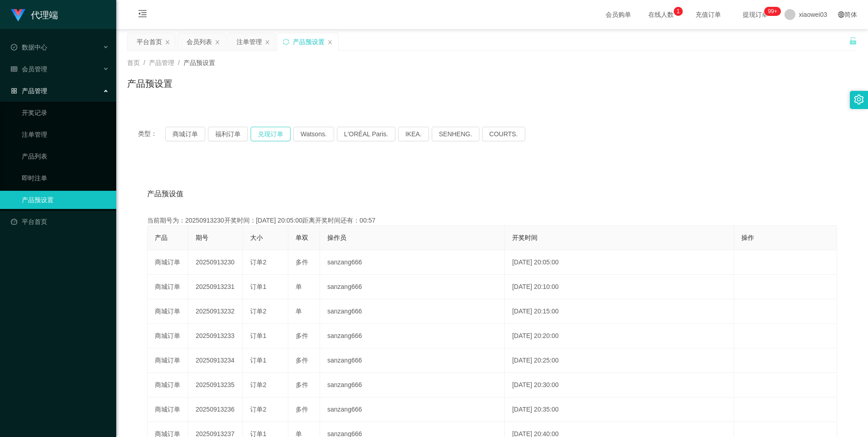 This screenshot has height=437, width=868. Describe the element at coordinates (185, 134) in the screenshot. I see `button: 商城订单` at that location.